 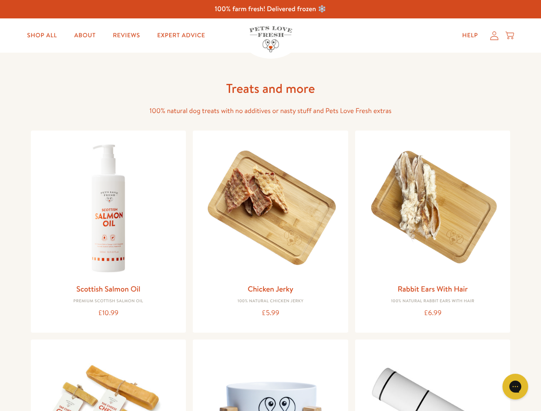 I want to click on h1: Treats and more, so click(x=271, y=88).